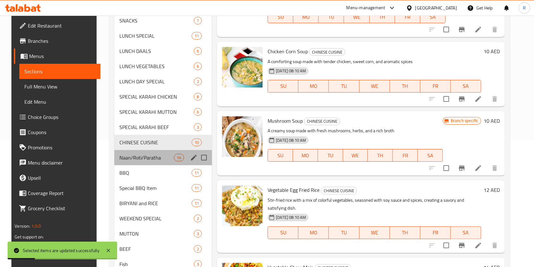  What do you see at coordinates (198, 21) in the screenshot?
I see `span: 7` at bounding box center [198, 21].